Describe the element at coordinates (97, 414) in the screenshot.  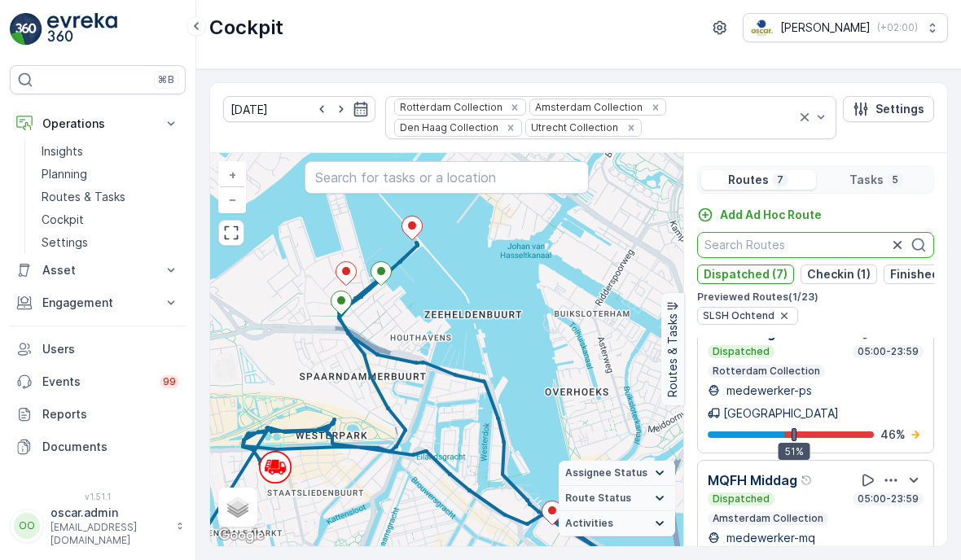
I see `a: Reports` at that location.